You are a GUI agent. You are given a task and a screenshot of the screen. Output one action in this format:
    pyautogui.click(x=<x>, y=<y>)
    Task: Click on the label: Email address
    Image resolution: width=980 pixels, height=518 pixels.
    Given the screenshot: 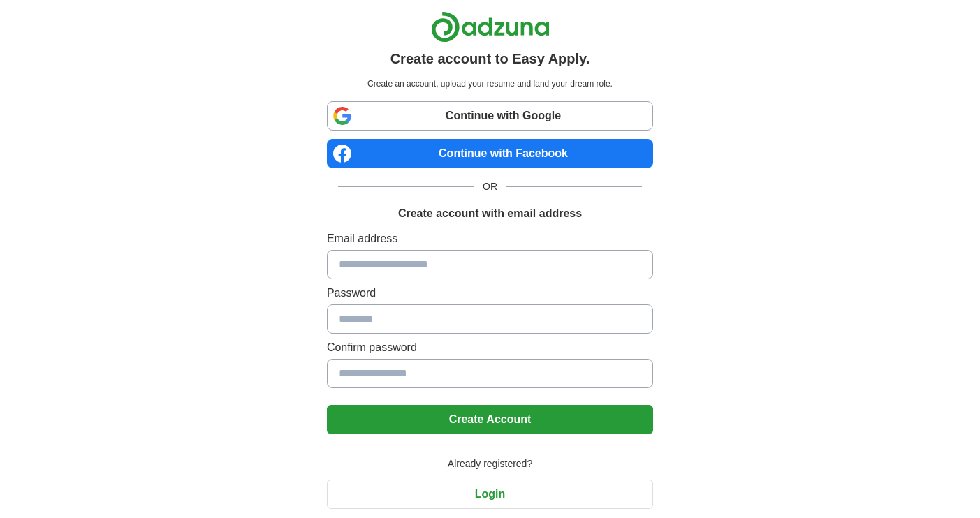 What is the action you would take?
    pyautogui.click(x=490, y=239)
    